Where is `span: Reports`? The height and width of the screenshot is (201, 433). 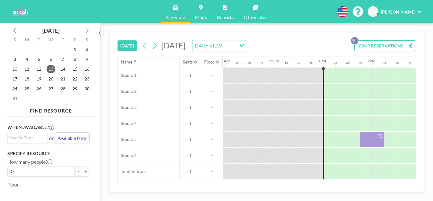
span: Reports is located at coordinates (225, 17).